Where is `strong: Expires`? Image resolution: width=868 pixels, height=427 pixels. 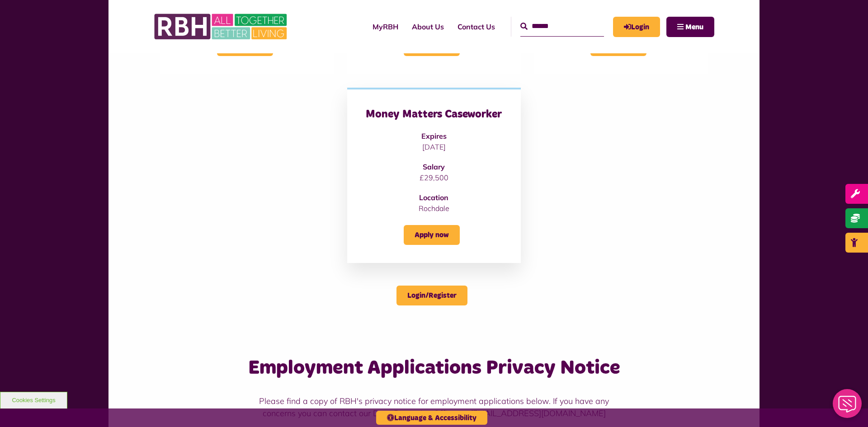
strong: Expires is located at coordinates (434, 136).